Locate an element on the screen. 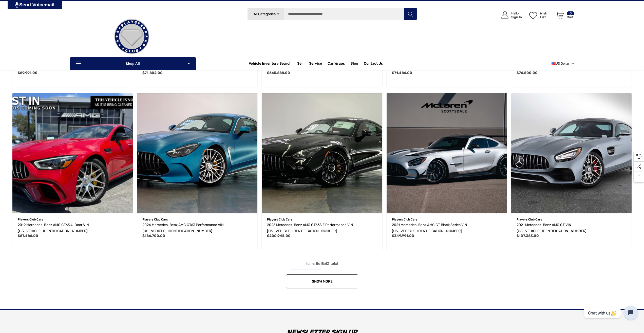 The width and height of the screenshot is (644, 333). img: Players Club | Cars For Sale is located at coordinates (132, 37).